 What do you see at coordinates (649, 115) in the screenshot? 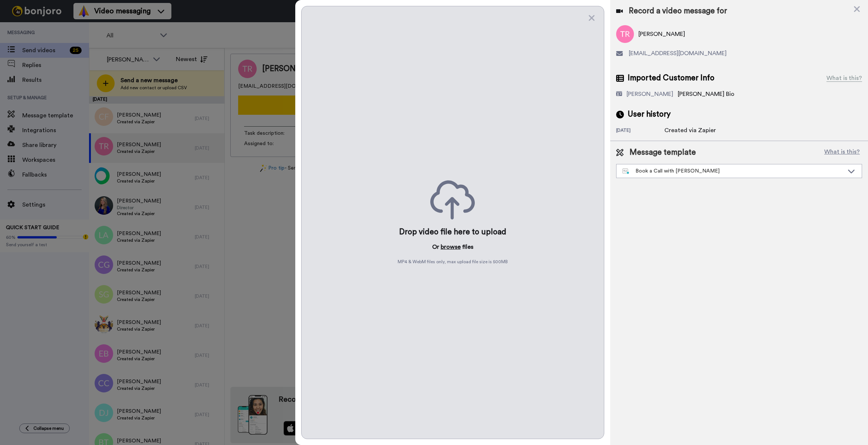
I see `span: User history` at bounding box center [649, 115].